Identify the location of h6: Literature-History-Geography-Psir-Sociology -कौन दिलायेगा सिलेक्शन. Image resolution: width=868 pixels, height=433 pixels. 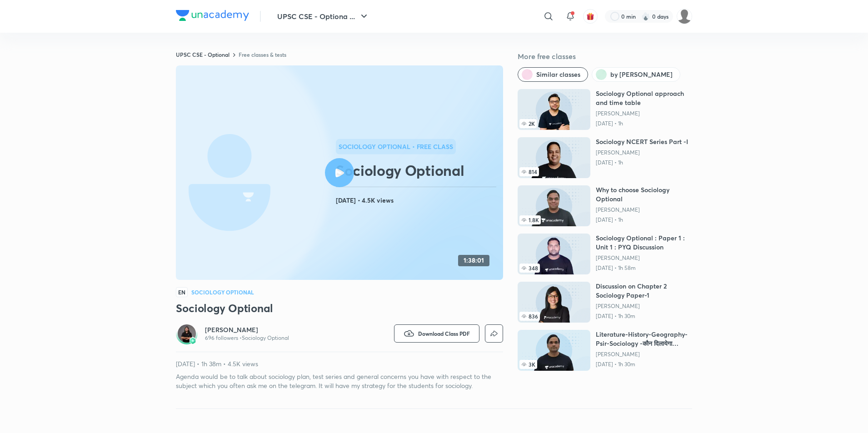
(644, 339).